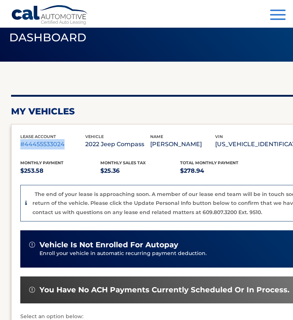  Describe the element at coordinates (53, 144) in the screenshot. I see `p: #44455533024` at that location.